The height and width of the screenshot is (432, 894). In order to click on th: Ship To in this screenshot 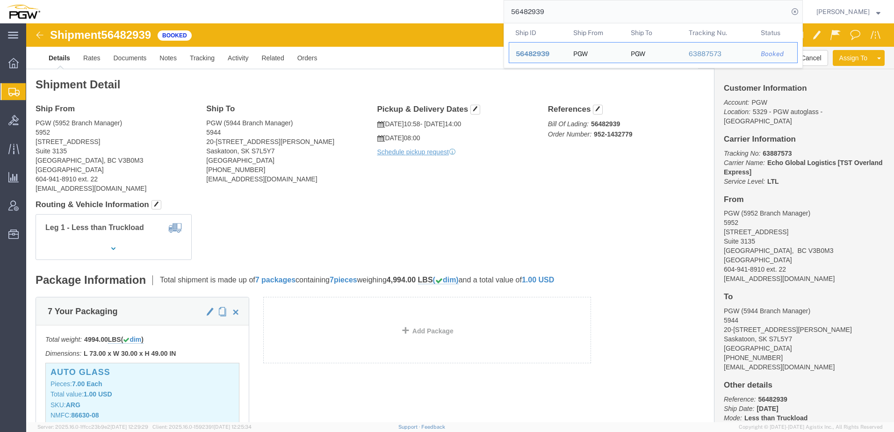, I will do `click(653, 33)`.